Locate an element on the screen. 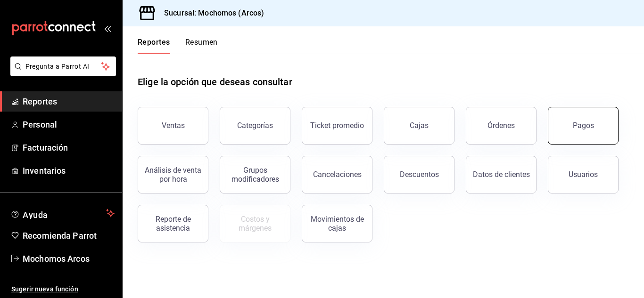 The image size is (644, 298). button: Órdenes is located at coordinates (501, 126).